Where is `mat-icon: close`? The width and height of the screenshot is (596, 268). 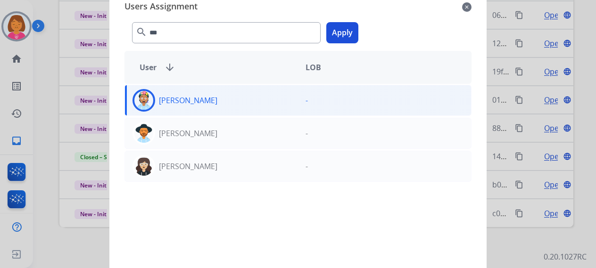 mat-icon: close is located at coordinates (467, 7).